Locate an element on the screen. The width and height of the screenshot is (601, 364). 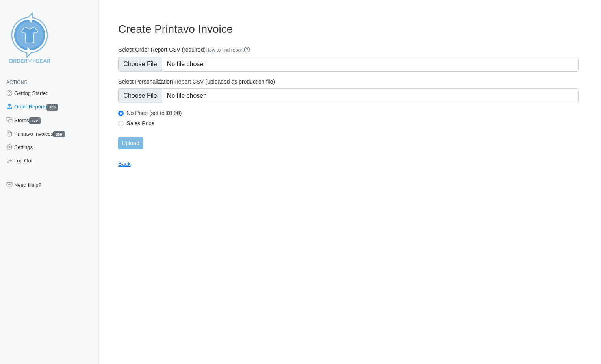
a: How to find report is located at coordinates (228, 50).